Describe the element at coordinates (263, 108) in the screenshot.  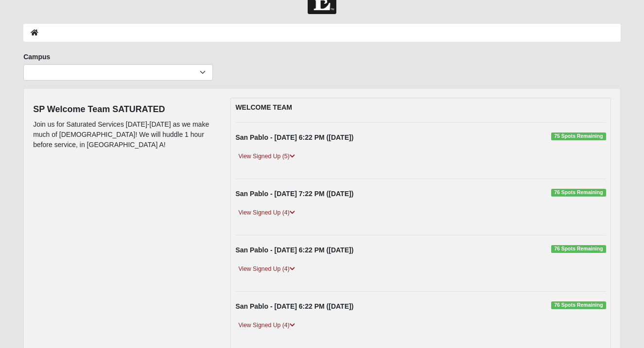
I see `strong: WELCOME TEAM` at that location.